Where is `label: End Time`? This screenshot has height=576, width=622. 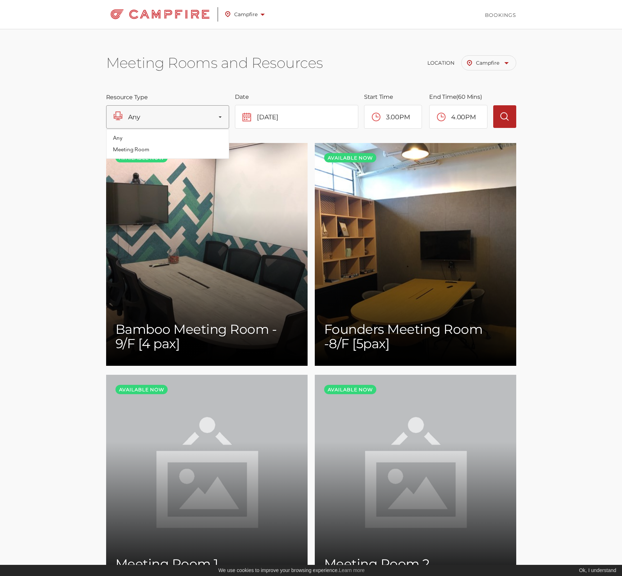 label: End Time is located at coordinates (455, 97).